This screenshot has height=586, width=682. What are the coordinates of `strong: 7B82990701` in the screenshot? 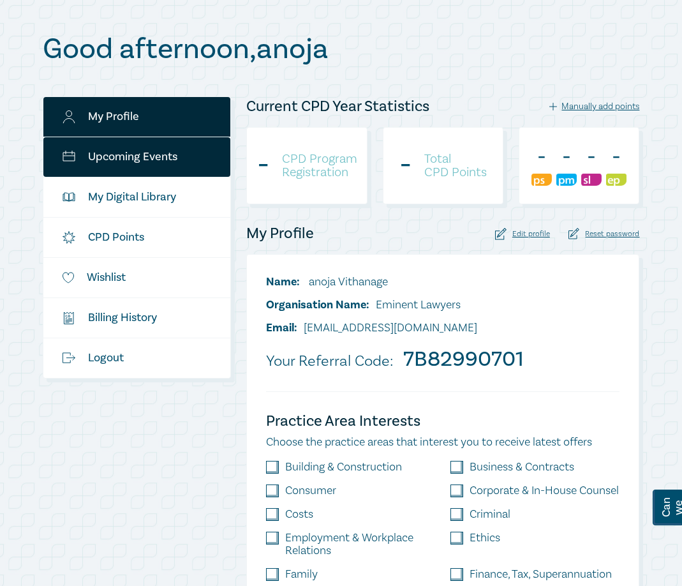 It's located at (463, 358).